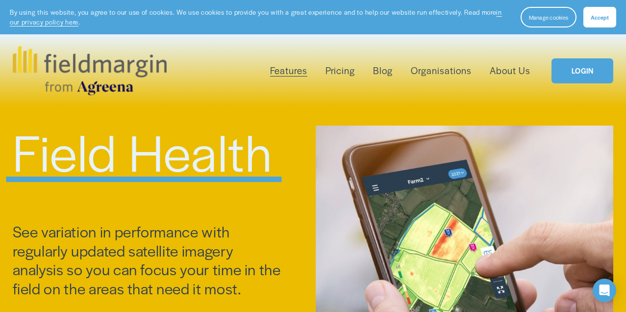 Image resolution: width=626 pixels, height=312 pixels. Describe the element at coordinates (510, 71) in the screenshot. I see `a: About Us` at that location.